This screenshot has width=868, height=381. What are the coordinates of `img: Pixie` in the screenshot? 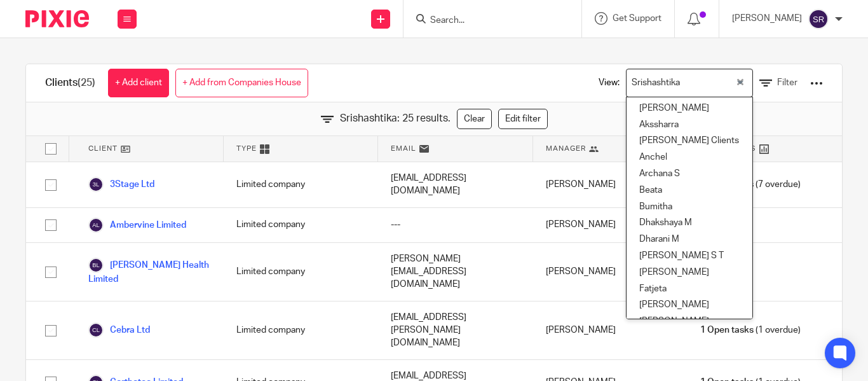 It's located at (58, 19).